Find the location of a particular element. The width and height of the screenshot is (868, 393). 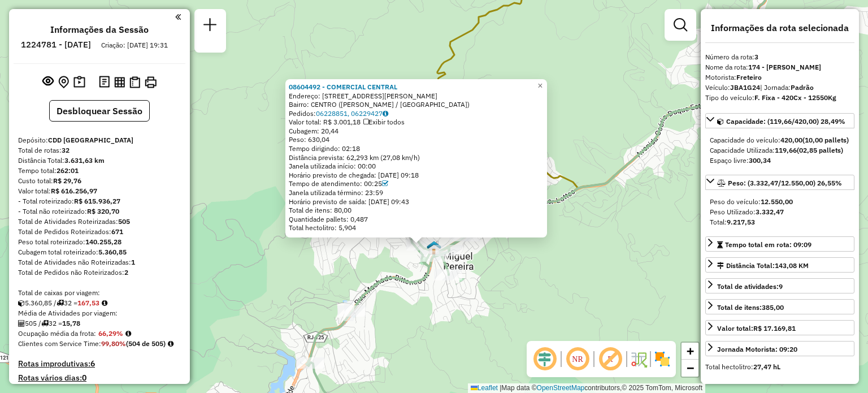

span: Tempo total em rota: 09:09 is located at coordinates (768, 244).